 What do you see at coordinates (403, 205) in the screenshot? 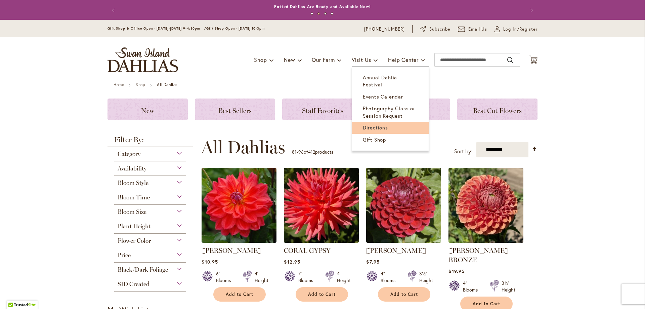
I see `img: CORNEL` at bounding box center [403, 205].